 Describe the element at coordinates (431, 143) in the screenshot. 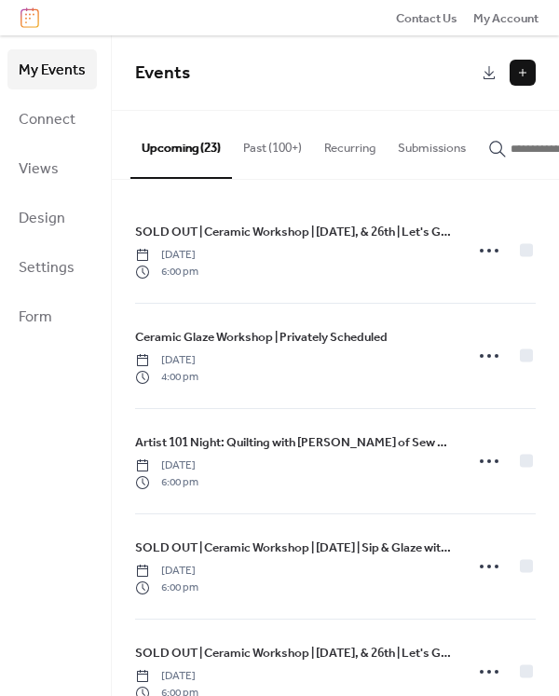

I see `button: Submissions` at that location.